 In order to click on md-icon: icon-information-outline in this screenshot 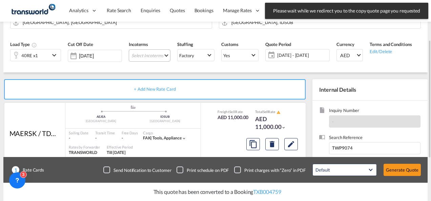, I will do `click(34, 45)`.